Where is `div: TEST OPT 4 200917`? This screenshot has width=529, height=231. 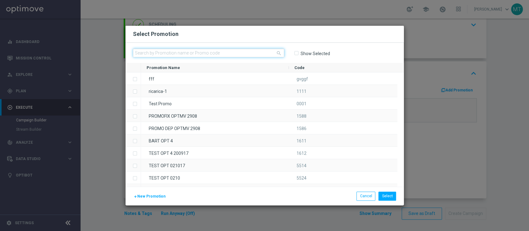
div: TEST OPT 4 200917 is located at coordinates (215, 153).